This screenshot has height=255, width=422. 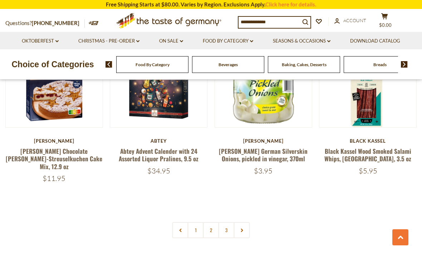 What do you see at coordinates (228, 64) in the screenshot?
I see `span: Beverages` at bounding box center [228, 64].